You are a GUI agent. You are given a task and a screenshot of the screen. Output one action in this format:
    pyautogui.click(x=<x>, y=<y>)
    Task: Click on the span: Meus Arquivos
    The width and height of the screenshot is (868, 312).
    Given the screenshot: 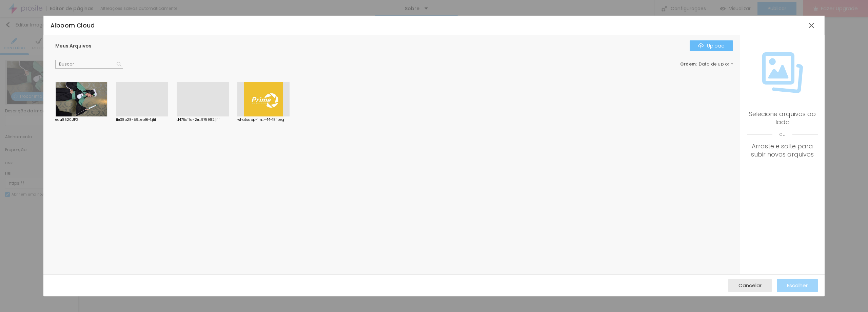 What is the action you would take?
    pyautogui.click(x=73, y=46)
    